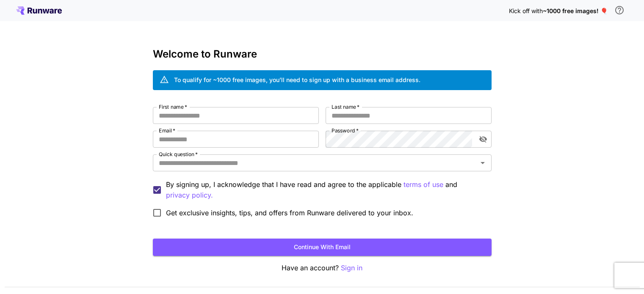 The height and width of the screenshot is (294, 644). What do you see at coordinates (178, 154) in the screenshot?
I see `label: Quick question` at bounding box center [178, 154].